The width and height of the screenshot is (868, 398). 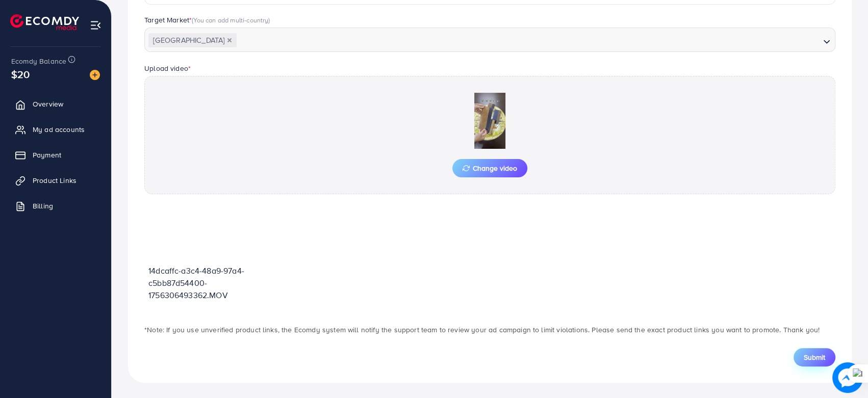 I want to click on span: Billing, so click(x=43, y=206).